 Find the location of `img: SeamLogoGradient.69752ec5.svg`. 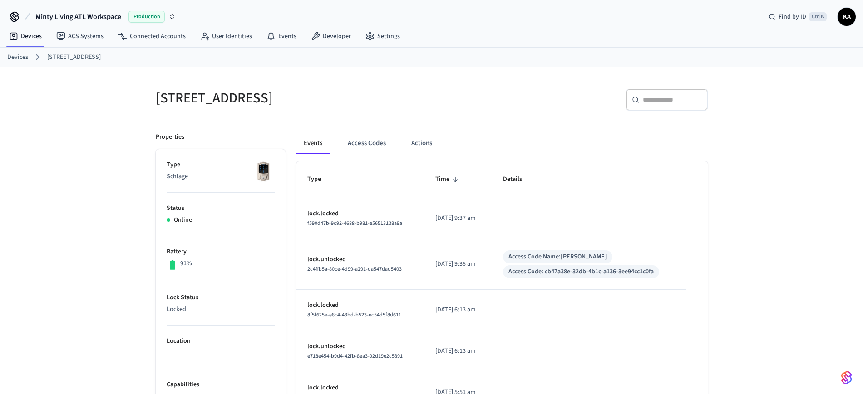

img: SeamLogoGradient.69752ec5.svg is located at coordinates (847, 378).